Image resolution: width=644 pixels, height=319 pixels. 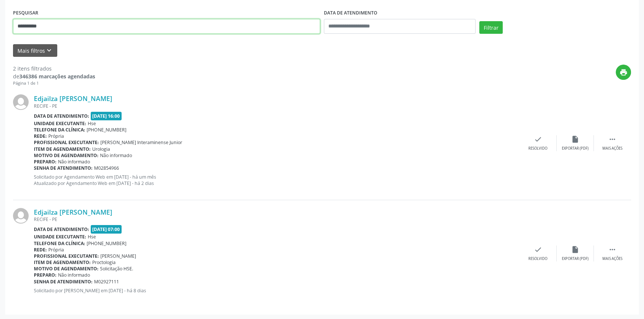 What do you see at coordinates (54, 83) in the screenshot?
I see `div: Página 1 de 1` at bounding box center [54, 83].